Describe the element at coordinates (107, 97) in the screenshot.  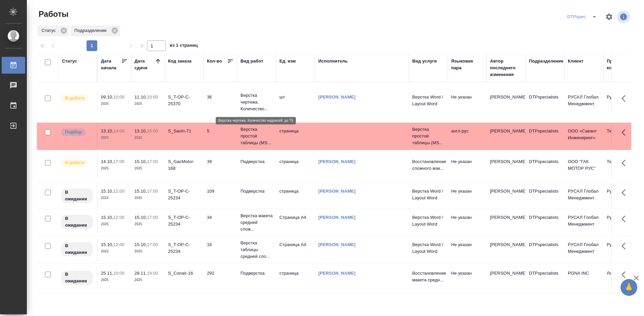
I see `p: 09.10,` at that location.